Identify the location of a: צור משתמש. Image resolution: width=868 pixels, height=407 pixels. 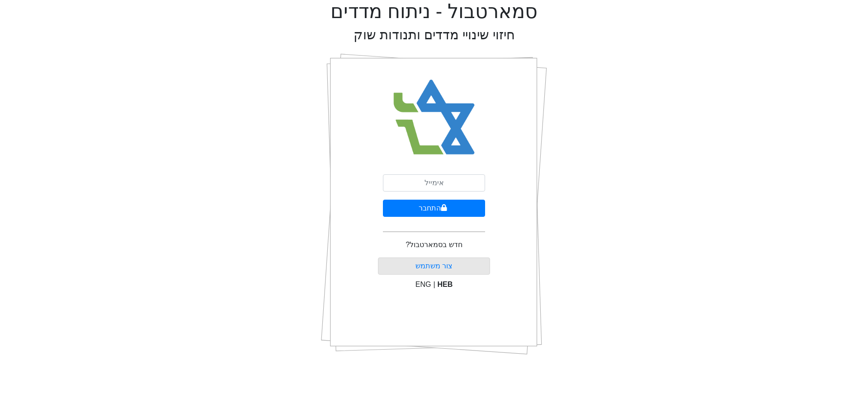
(434, 265).